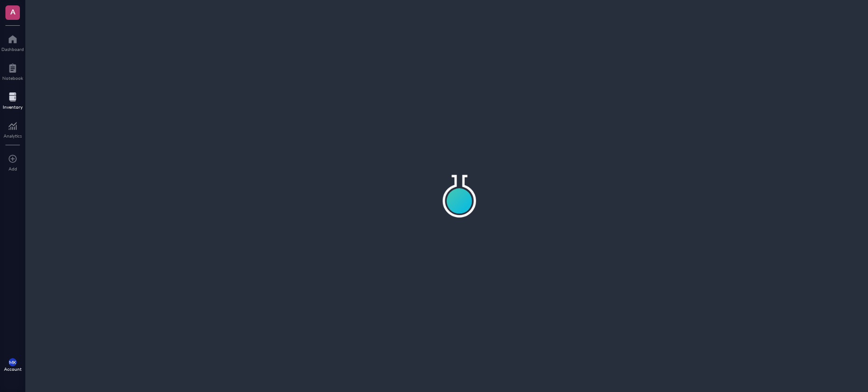 The width and height of the screenshot is (868, 392). Describe the element at coordinates (12, 129) in the screenshot. I see `a: Analytics` at that location.